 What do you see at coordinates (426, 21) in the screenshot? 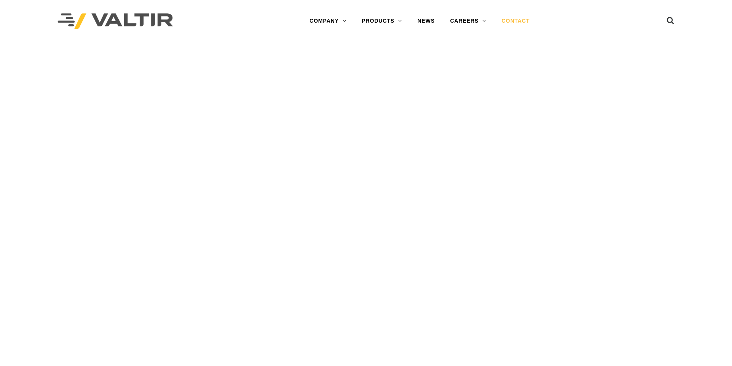
I see `a: NEWS` at bounding box center [426, 21].